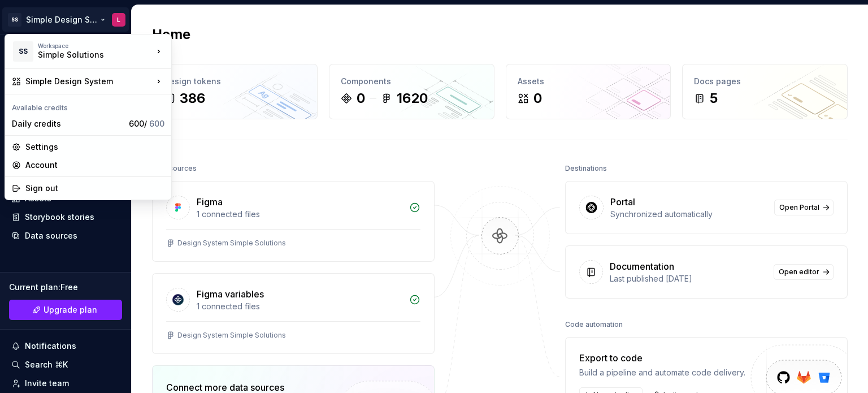  Describe the element at coordinates (86, 55) in the screenshot. I see `div: Simple Solutions` at that location.